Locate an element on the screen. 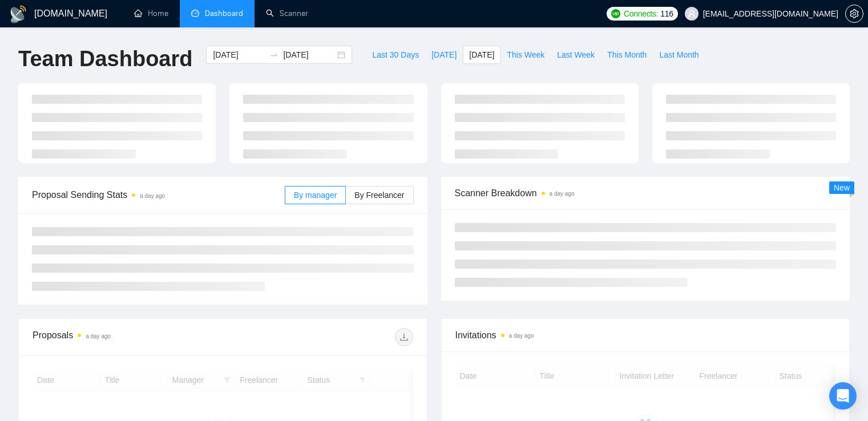  span: This Week is located at coordinates (525, 55).